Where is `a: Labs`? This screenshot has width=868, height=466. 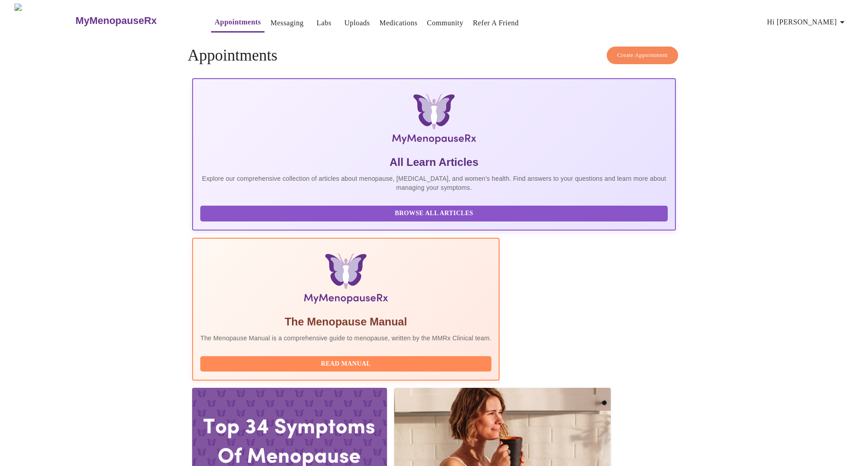
a: Labs is located at coordinates (324, 23).